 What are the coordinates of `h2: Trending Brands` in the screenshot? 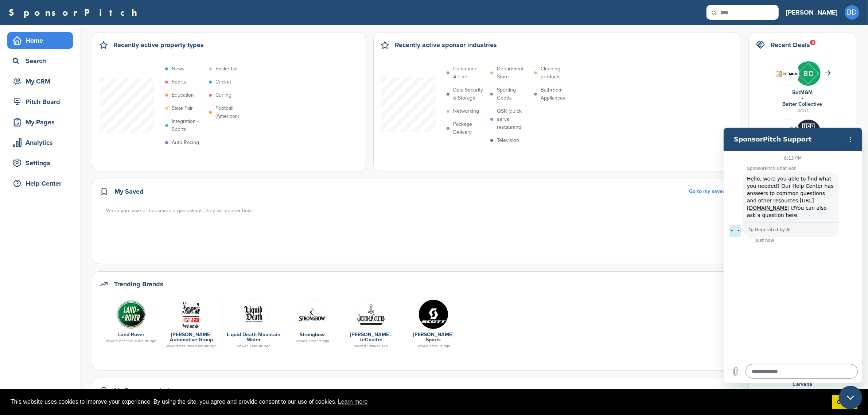 It's located at (138, 284).